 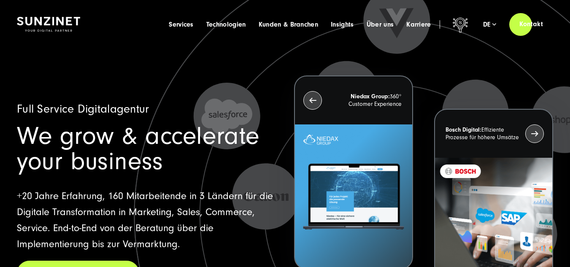 What do you see at coordinates (531, 24) in the screenshot?
I see `a: Kontakt` at bounding box center [531, 24].